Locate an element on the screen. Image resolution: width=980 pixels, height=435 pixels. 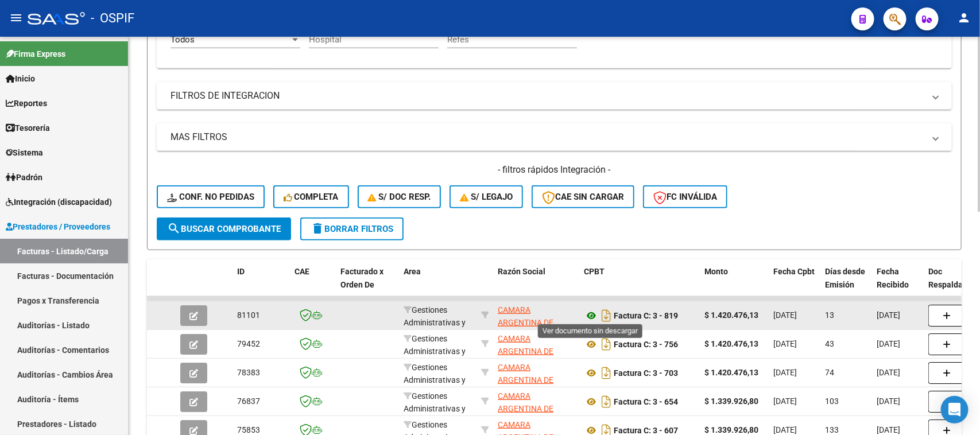
span: Prestadores / Proveedores is located at coordinates (58, 226).